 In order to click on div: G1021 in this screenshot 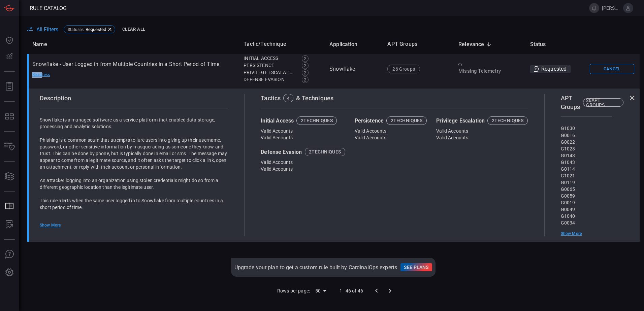, I will do `click(586, 176)`.